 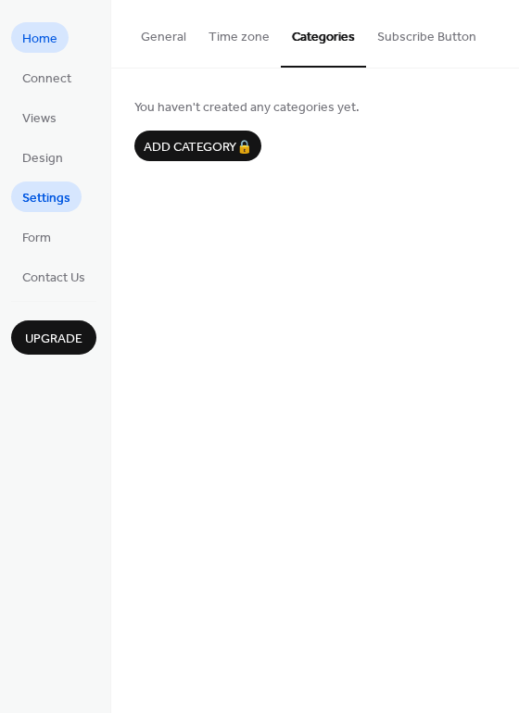 I want to click on a: Home, so click(x=40, y=37).